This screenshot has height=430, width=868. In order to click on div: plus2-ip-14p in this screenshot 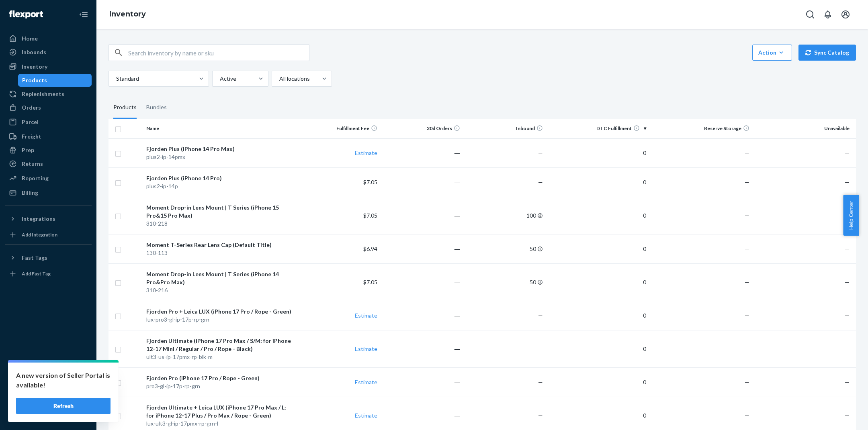, I will do `click(221, 186)`.